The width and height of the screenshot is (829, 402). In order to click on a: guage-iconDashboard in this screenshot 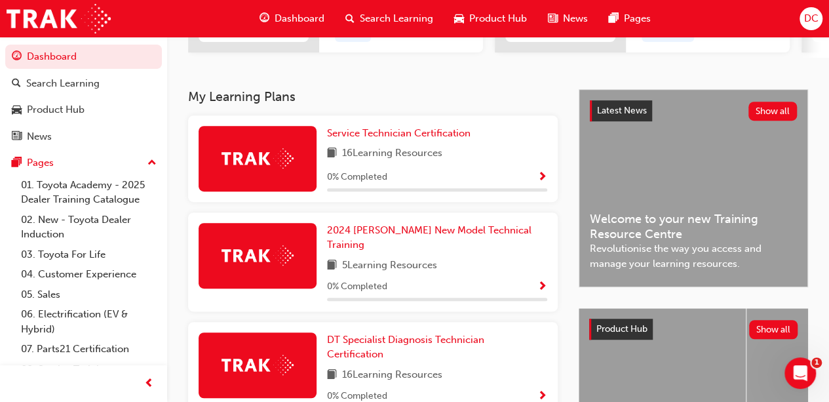, I will do `click(292, 18)`.